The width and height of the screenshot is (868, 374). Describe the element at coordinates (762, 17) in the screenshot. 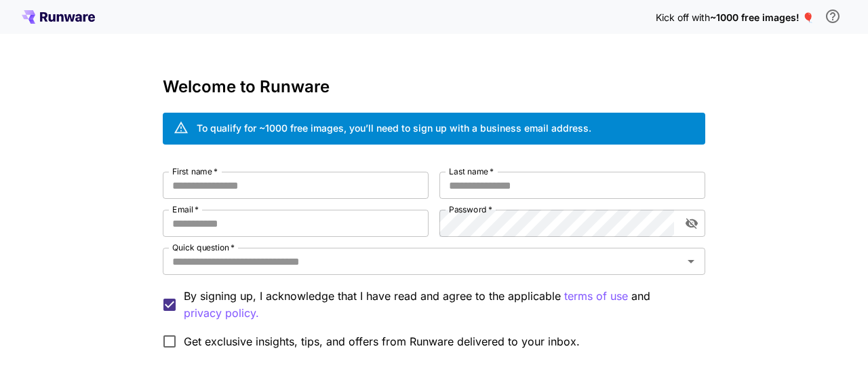

I see `span: ~1000 free images! 🎈` at that location.